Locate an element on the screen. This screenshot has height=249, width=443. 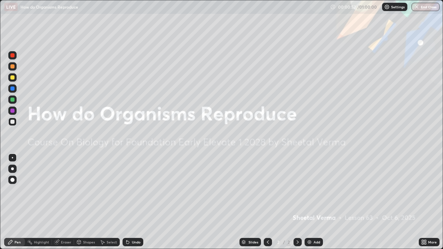
p: Settings is located at coordinates (397, 7).